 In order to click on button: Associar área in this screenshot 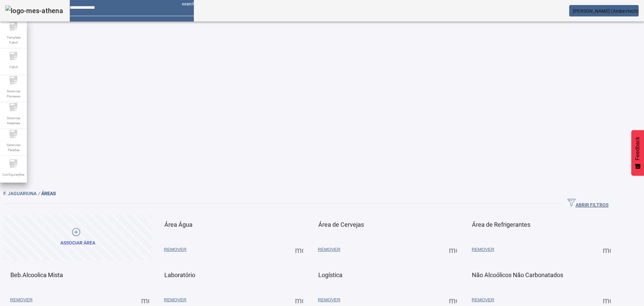, I will do `click(78, 237)`.